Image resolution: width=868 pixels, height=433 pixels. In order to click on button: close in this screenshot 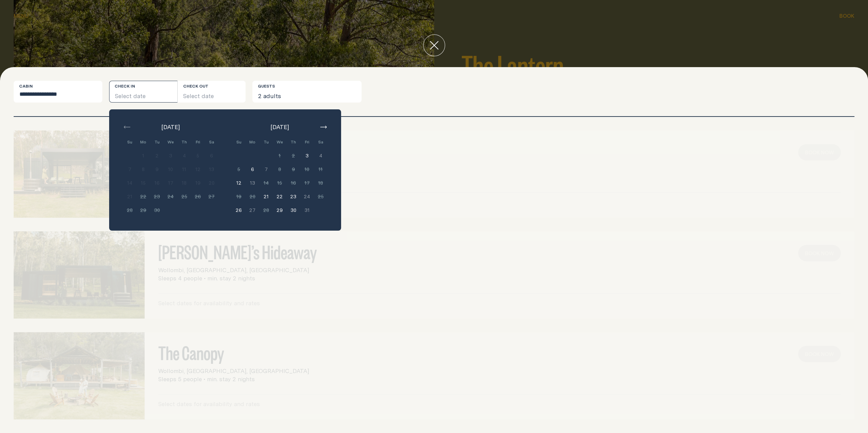, I will do `click(434, 45)`.